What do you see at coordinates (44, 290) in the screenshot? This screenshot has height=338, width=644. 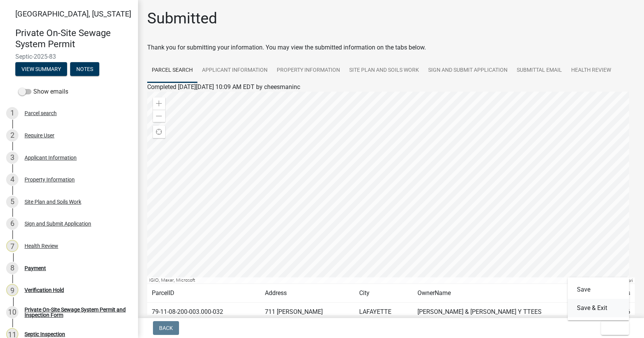 I see `div: Verification Hold` at bounding box center [44, 290].